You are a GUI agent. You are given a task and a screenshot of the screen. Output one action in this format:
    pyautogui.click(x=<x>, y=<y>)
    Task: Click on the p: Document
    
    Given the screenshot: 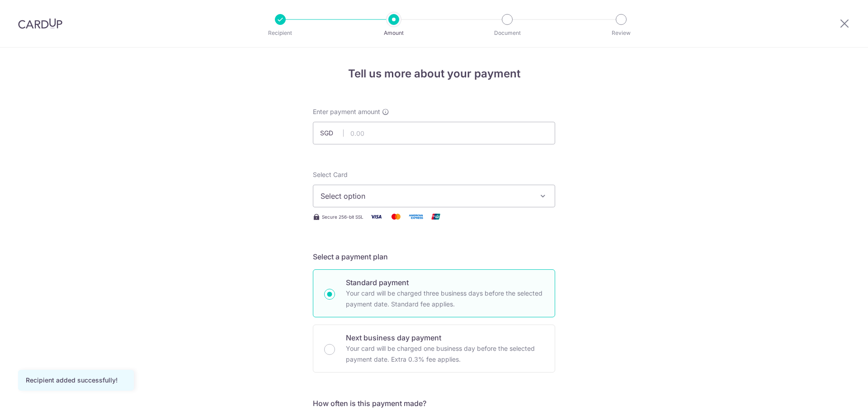 What is the action you would take?
    pyautogui.click(x=507, y=33)
    